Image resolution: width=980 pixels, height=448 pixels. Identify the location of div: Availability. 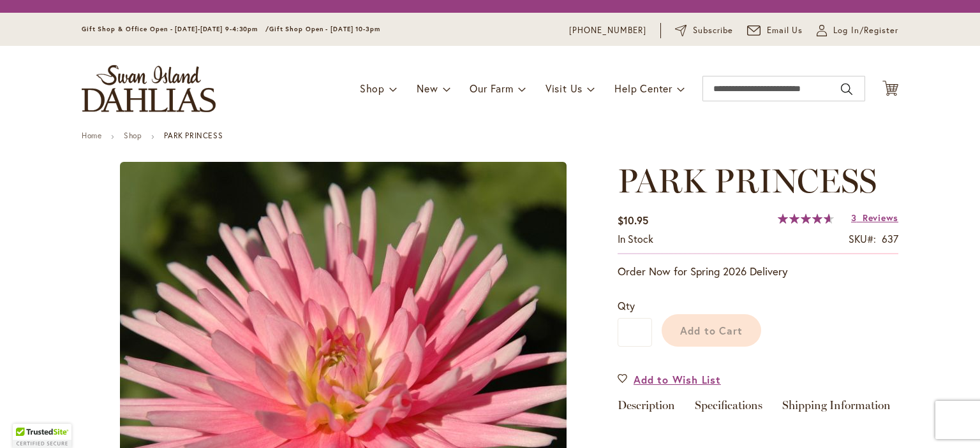
(635, 239).